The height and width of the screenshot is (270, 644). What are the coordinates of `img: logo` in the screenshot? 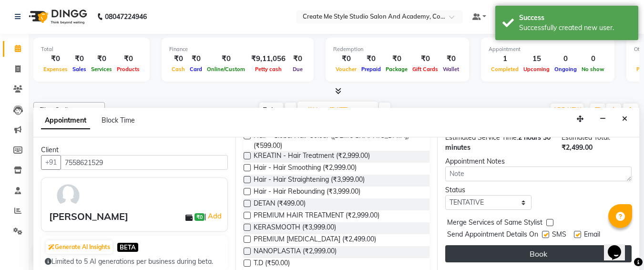 It's located at (57, 17).